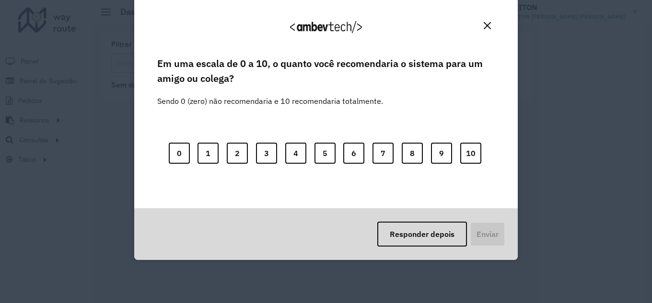  Describe the element at coordinates (422, 234) in the screenshot. I see `button: Responder depois` at that location.